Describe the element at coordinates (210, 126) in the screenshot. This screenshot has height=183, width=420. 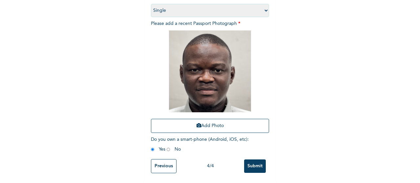
I see `button: Add Photo` at that location.